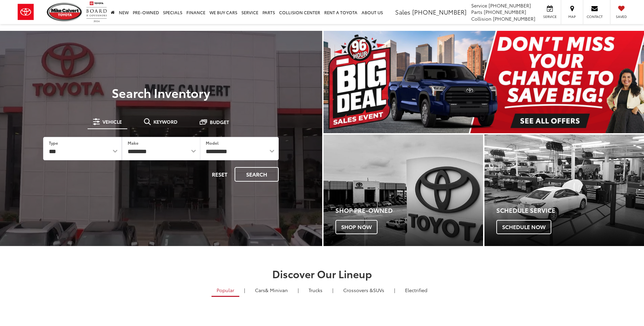  I want to click on span: Budget, so click(219, 122).